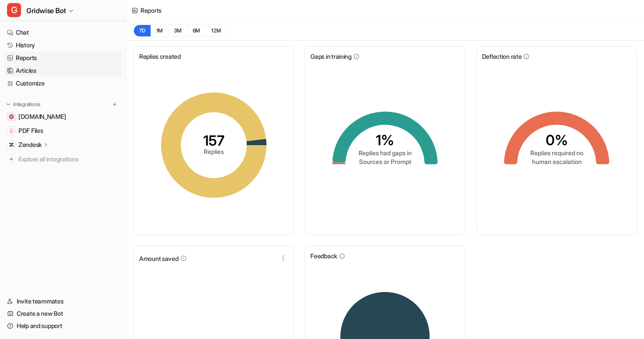 This screenshot has width=644, height=339. Describe the element at coordinates (214, 140) in the screenshot. I see `tspan: 157` at that location.